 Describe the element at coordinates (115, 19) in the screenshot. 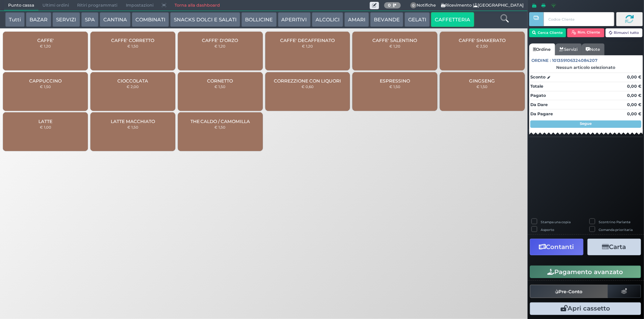

I see `button: CANTINA` at that location.